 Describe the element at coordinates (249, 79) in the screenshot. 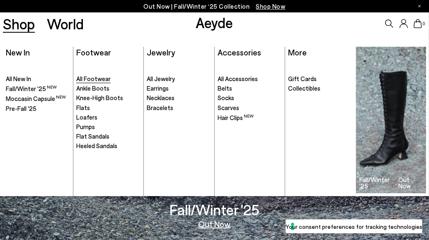

I see `a: All Accessories` at that location.